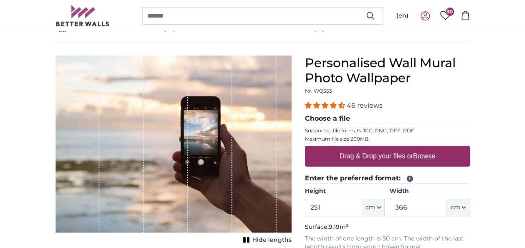  I want to click on span: 9.19m², so click(338, 227).